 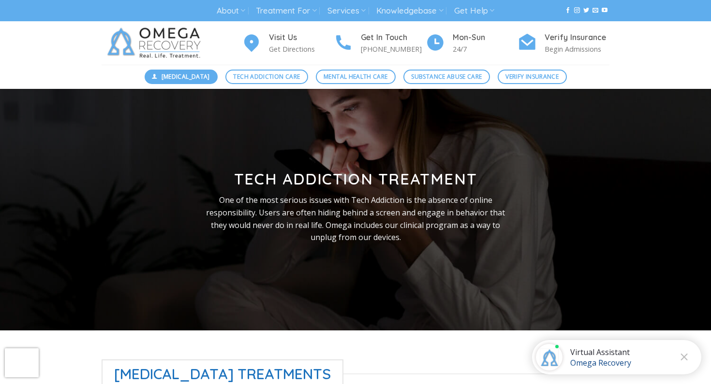 I want to click on a: About, so click(x=231, y=11).